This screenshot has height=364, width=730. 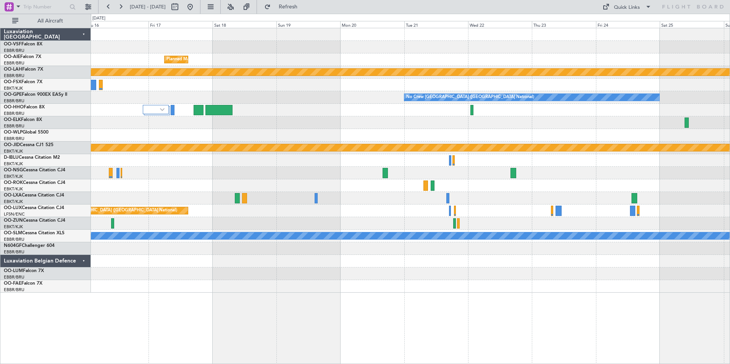 What do you see at coordinates (32, 158) in the screenshot?
I see `a: D-IBLUCessna Citation M2` at bounding box center [32, 158].